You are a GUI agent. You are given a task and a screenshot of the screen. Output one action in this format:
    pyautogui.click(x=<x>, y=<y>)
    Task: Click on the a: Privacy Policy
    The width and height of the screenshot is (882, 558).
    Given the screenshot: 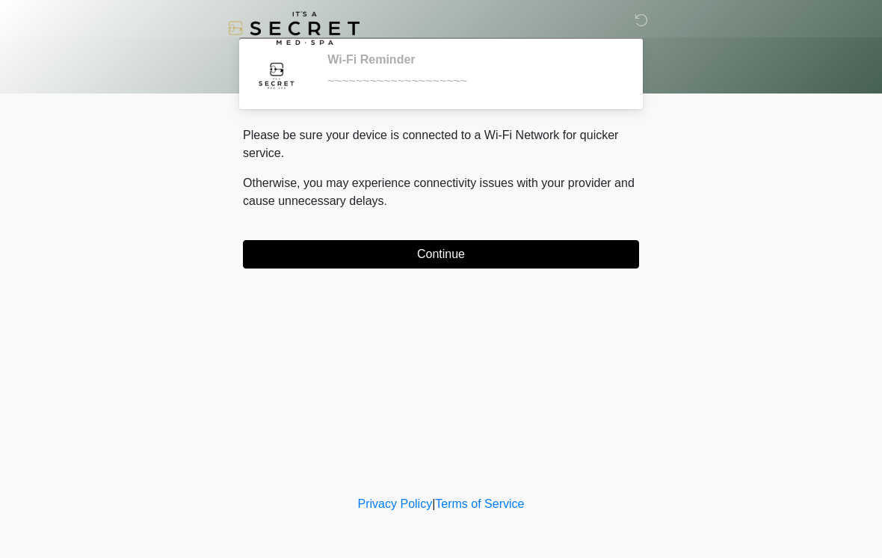 What is the action you would take?
    pyautogui.click(x=396, y=503)
    